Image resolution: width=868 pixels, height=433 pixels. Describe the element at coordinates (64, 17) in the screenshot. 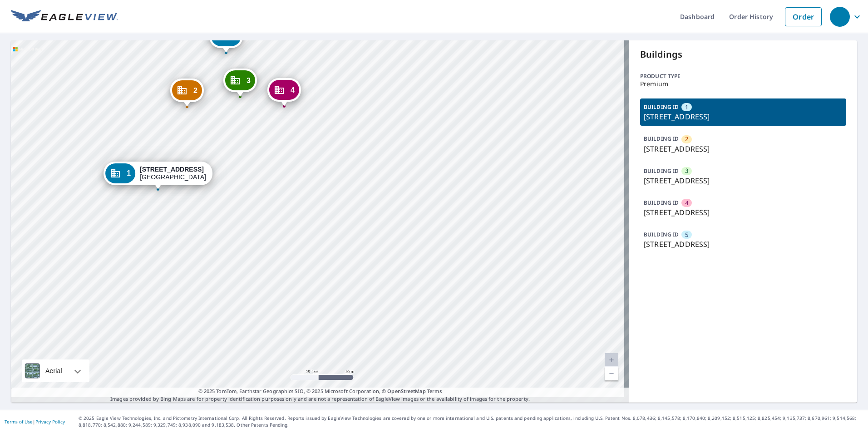

I see `img: EV Logo` at that location.